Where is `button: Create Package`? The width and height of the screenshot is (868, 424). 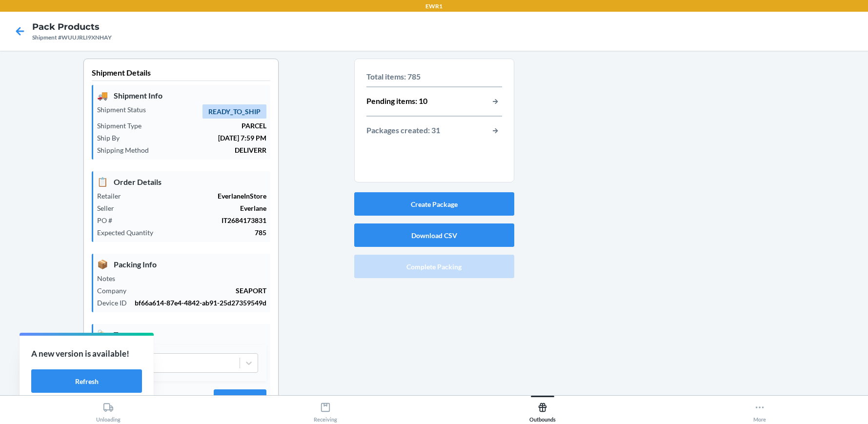 button: Create Package is located at coordinates (434, 204).